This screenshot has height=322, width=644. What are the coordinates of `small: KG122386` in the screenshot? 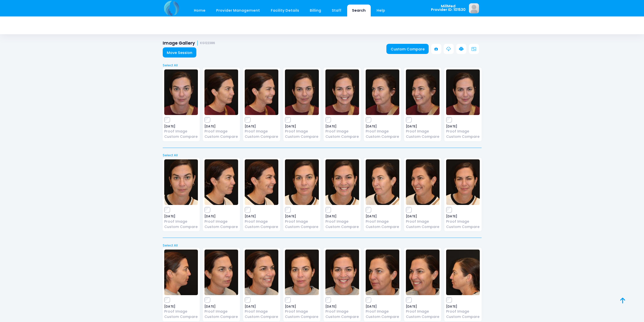 It's located at (208, 43).